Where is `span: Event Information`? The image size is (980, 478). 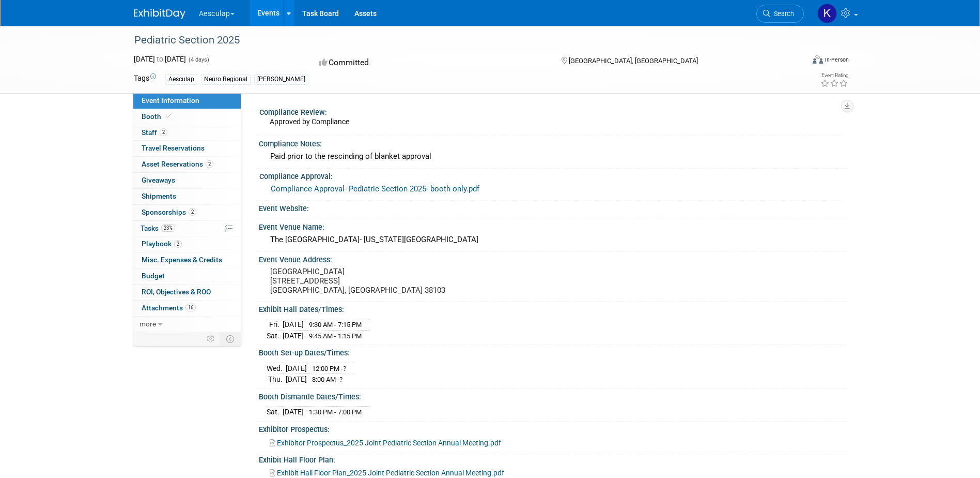 span: Event Information is located at coordinates (170, 100).